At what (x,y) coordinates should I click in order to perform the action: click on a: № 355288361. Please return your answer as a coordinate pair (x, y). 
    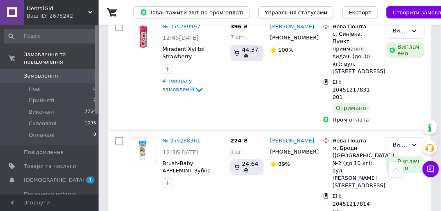
    Looking at the image, I should click on (182, 140).